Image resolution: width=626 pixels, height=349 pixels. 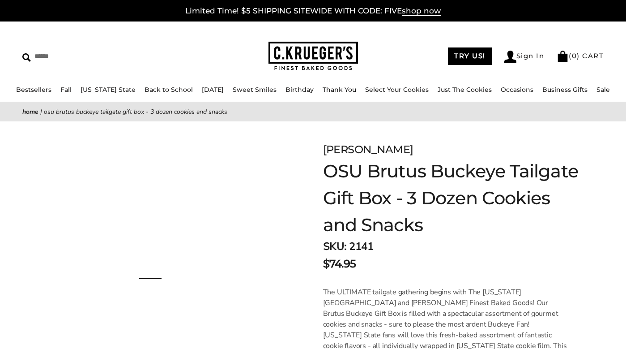 I want to click on a: Sign In, so click(x=525, y=56).